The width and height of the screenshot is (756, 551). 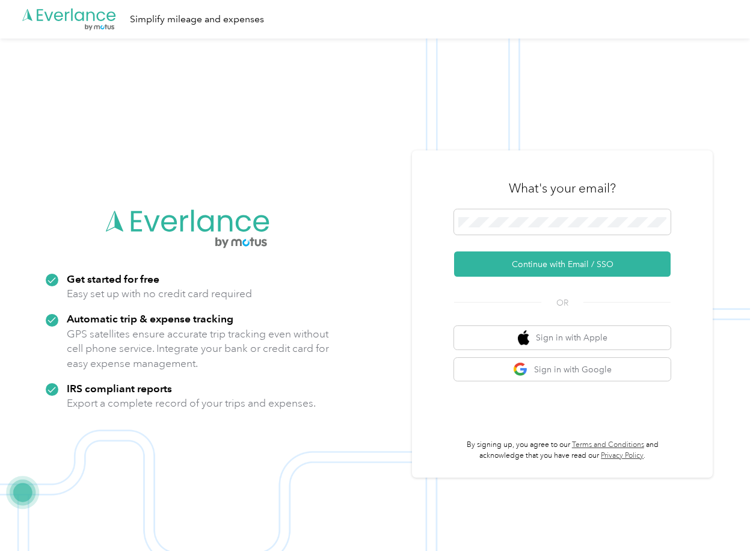 I want to click on a: Terms and Conditions, so click(x=608, y=445).